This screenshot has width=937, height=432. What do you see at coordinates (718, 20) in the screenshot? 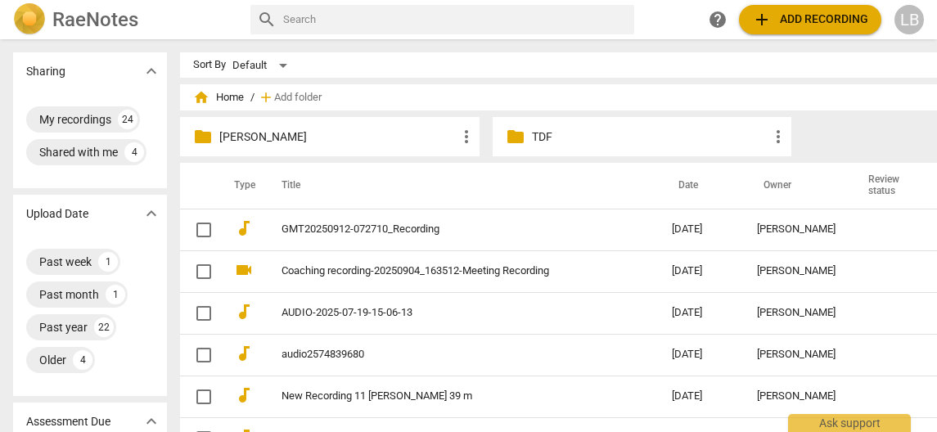
I see `span: help` at bounding box center [718, 20].